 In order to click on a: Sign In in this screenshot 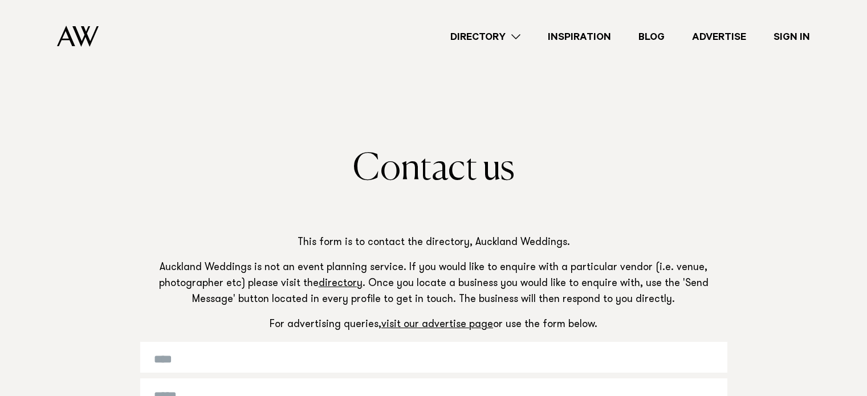, I will do `click(792, 36)`.